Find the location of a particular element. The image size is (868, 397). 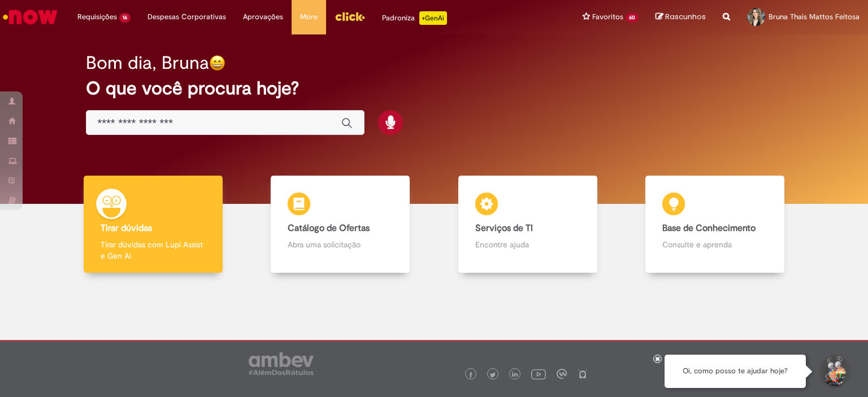

span: 16 is located at coordinates (125, 17).